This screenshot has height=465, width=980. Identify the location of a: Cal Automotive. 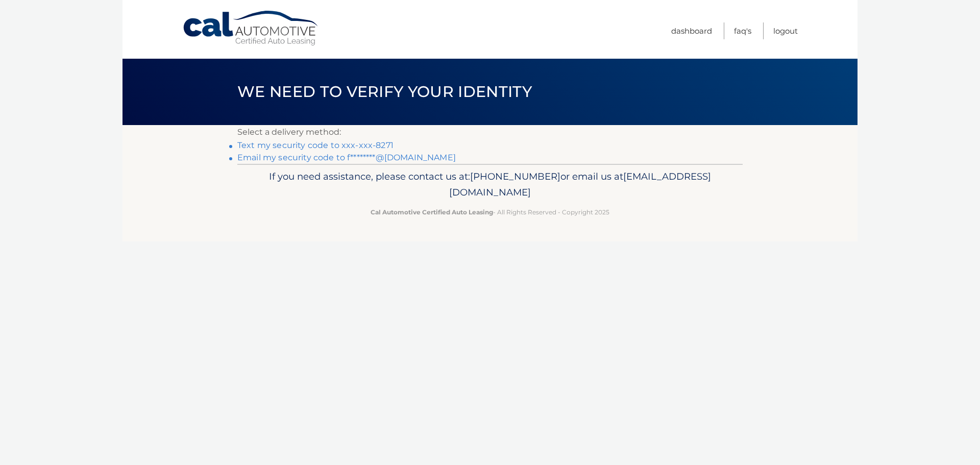
(251, 28).